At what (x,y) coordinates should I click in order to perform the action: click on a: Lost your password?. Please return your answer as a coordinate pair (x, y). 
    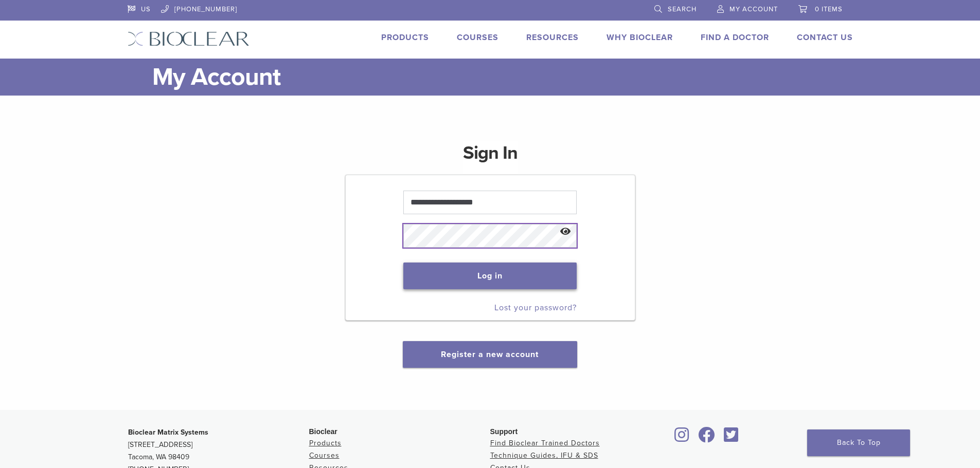
    Looking at the image, I should click on (535, 308).